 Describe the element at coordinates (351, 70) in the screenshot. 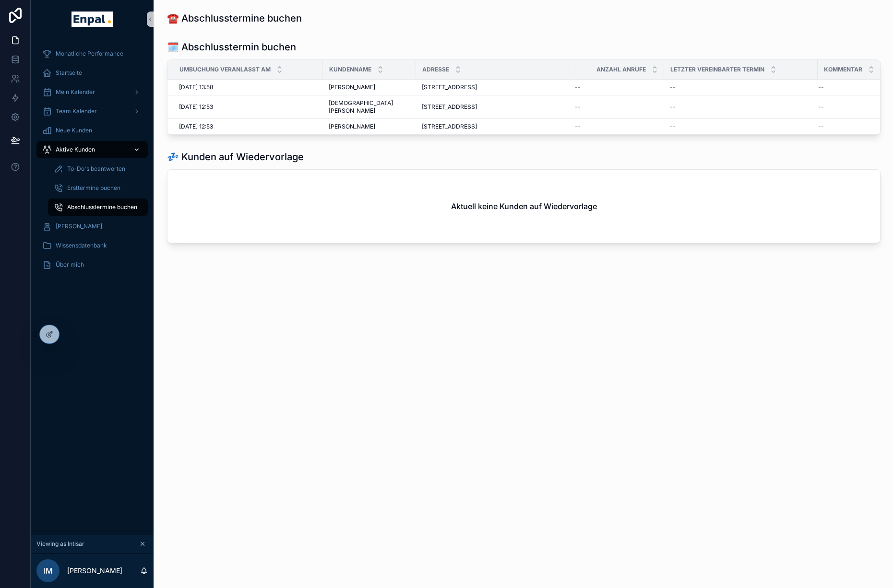

I see `span: Kundenname` at that location.